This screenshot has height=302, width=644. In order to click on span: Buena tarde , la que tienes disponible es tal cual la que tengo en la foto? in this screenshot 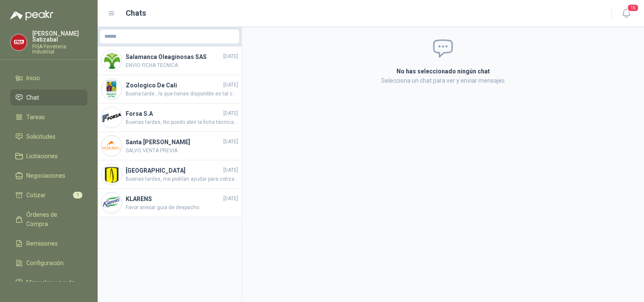, I will do `click(182, 94)`.